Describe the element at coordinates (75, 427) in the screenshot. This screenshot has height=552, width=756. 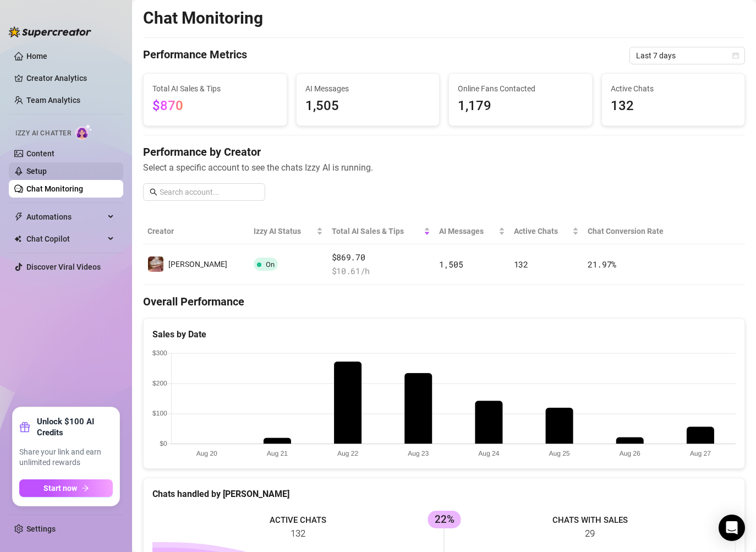
I see `strong: Unlock $100 AI Credits` at that location.